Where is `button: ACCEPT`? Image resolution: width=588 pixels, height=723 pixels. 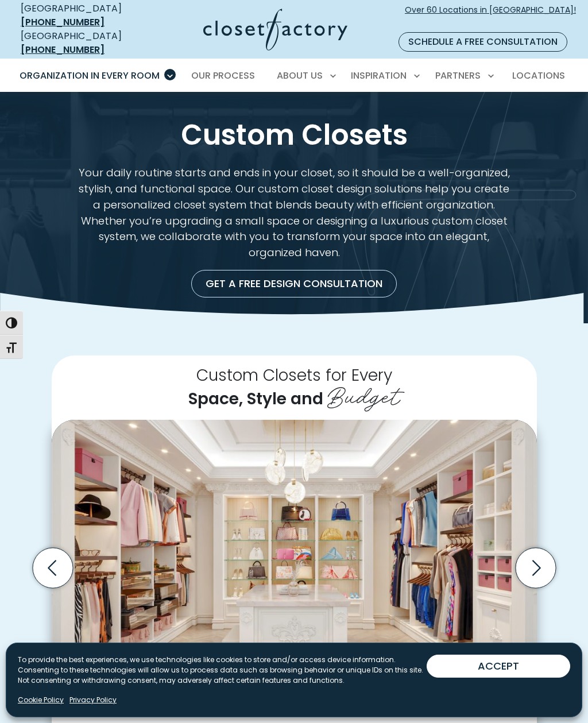
button: ACCEPT is located at coordinates (499, 666).